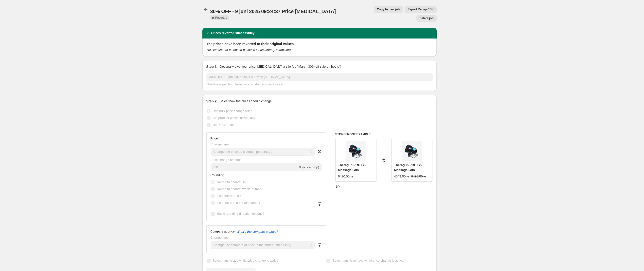  I want to click on p: Select how the prices should change, so click(245, 101).